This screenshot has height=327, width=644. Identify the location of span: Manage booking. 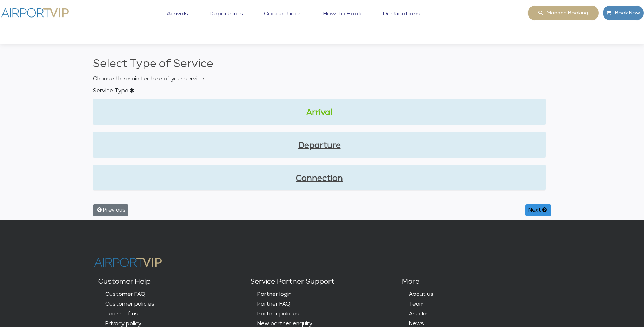
(565, 13).